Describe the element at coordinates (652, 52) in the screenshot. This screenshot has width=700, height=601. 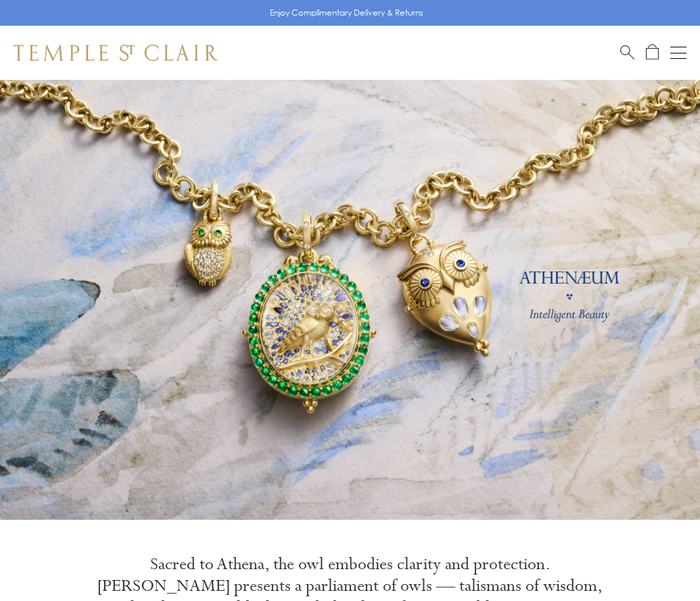
I see `a: Open Shopping Bag` at that location.